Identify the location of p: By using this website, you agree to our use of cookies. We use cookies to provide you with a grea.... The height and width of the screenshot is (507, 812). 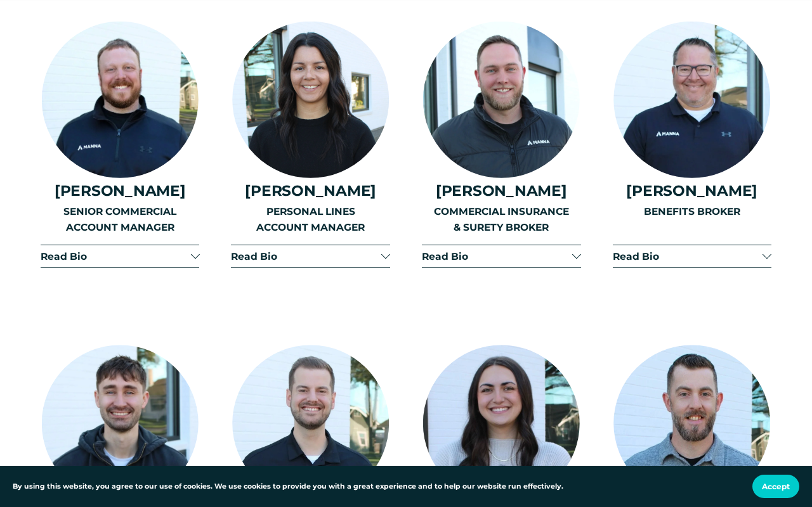
(288, 486).